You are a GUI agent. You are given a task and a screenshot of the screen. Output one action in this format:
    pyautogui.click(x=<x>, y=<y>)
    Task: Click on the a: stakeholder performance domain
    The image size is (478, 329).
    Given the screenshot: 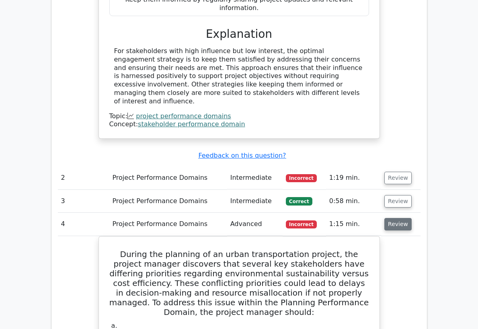 What is the action you would take?
    pyautogui.click(x=192, y=124)
    